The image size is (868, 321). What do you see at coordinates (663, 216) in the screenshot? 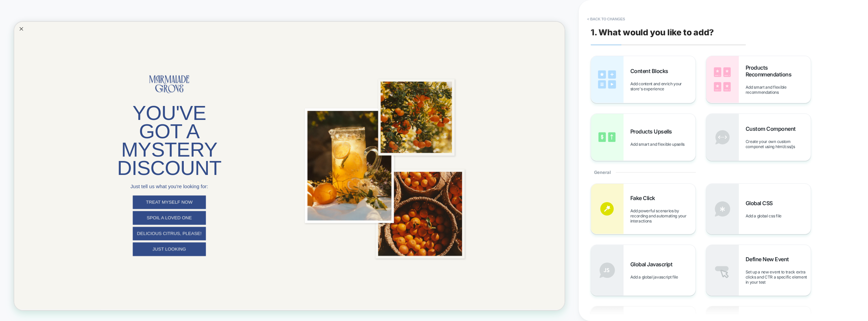
I see `span: Add powerful scenarios by recording and automating your interactions` at bounding box center [663, 216].